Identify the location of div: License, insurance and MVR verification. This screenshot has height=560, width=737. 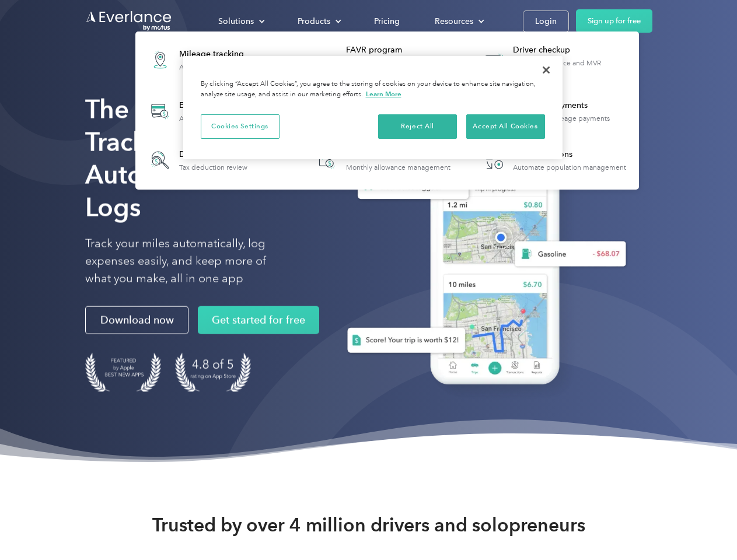
(572, 67).